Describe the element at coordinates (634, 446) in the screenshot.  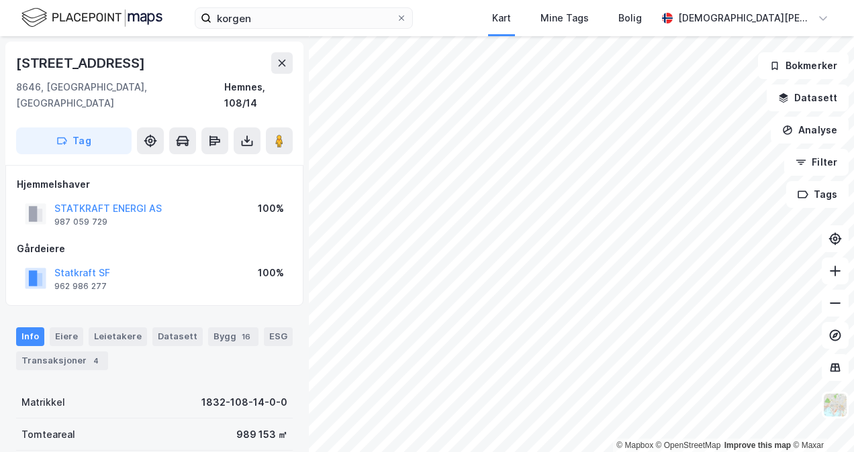
I see `a: Mapbox` at that location.